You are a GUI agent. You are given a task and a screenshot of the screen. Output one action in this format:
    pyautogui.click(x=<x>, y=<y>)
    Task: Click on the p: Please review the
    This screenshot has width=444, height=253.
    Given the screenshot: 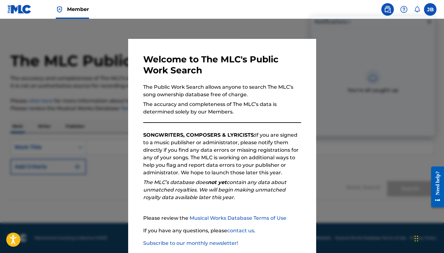 What is the action you would take?
    pyautogui.click(x=222, y=218)
    